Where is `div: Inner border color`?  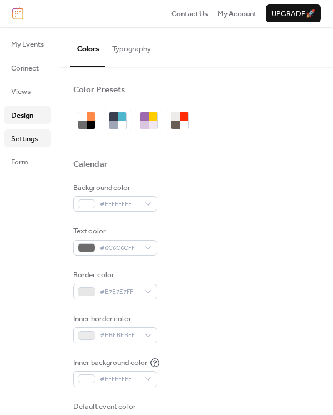 div: Inner border color is located at coordinates (114, 319).